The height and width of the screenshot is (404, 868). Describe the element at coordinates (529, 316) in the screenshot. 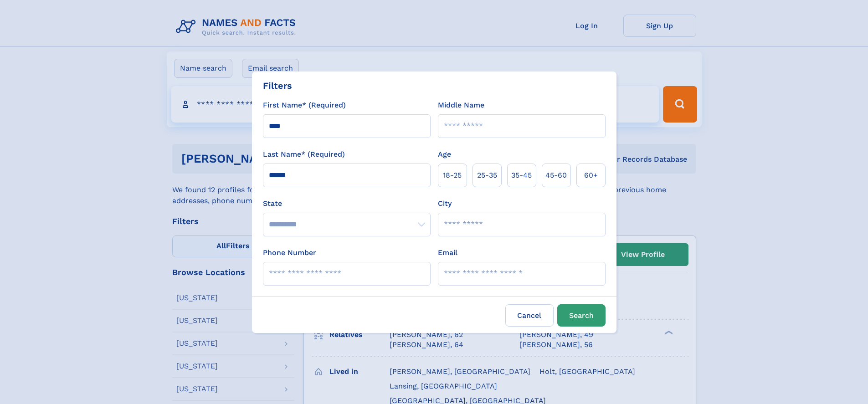

I see `label: Cancel` at that location.